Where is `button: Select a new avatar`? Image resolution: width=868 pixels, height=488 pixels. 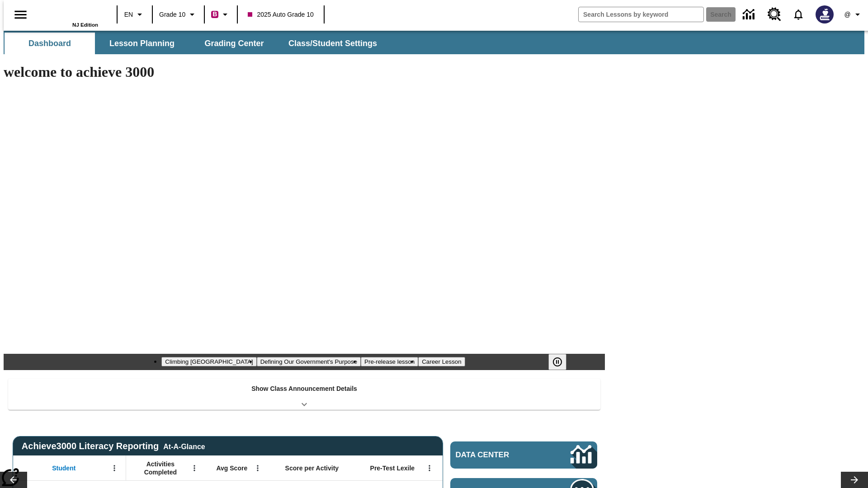
button: Select a new avatar is located at coordinates (825, 14).